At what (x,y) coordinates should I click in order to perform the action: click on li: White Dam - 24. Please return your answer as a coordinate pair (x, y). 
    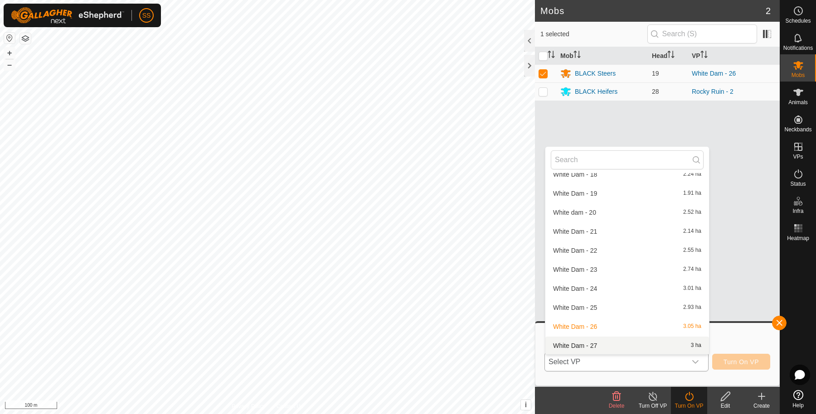
    Looking at the image, I should click on (627, 289).